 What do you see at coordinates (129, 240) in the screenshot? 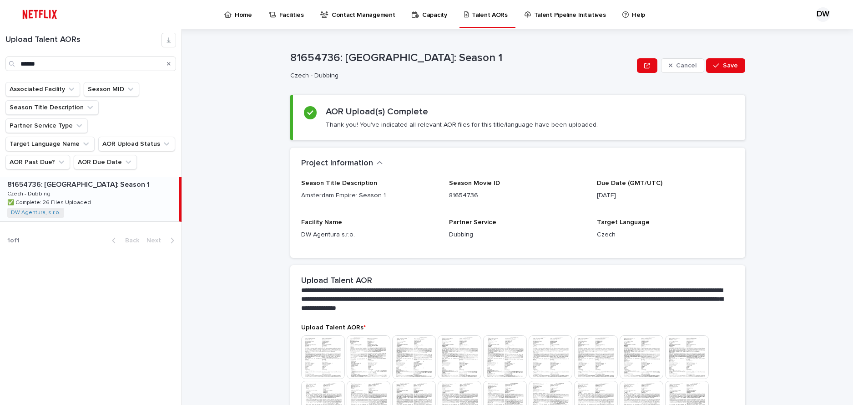
I see `span: Back` at bounding box center [129, 240].